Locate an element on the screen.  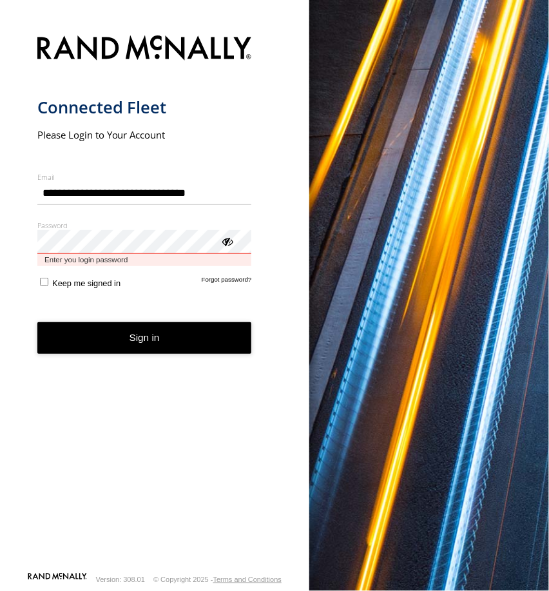
img: Rand McNally is located at coordinates (144, 49).